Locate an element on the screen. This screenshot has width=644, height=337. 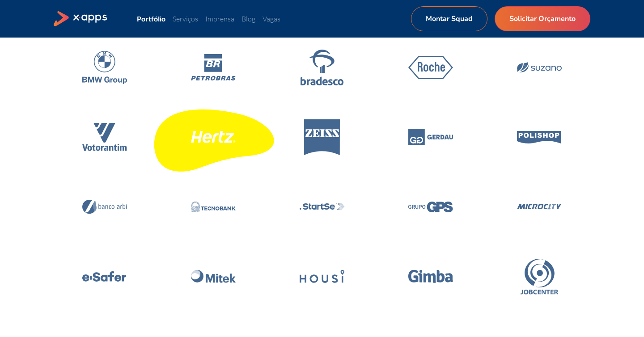
a: Montar Squad is located at coordinates (449, 18).